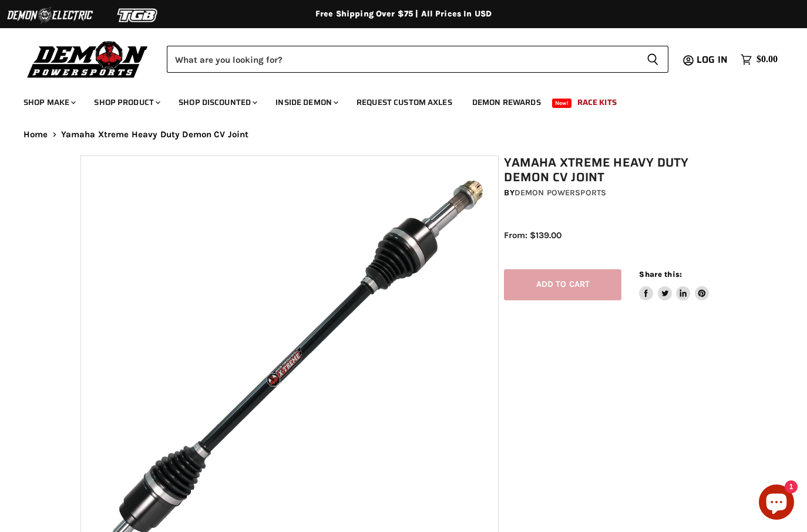  What do you see at coordinates (306, 102) in the screenshot?
I see `a: Inside Demon` at bounding box center [306, 102].